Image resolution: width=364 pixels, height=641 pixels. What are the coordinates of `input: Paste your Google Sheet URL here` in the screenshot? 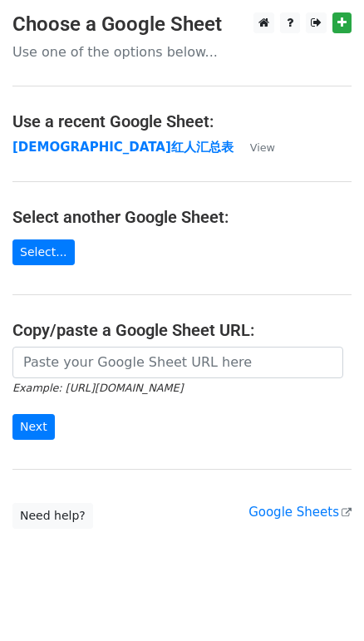 It's located at (178, 362).